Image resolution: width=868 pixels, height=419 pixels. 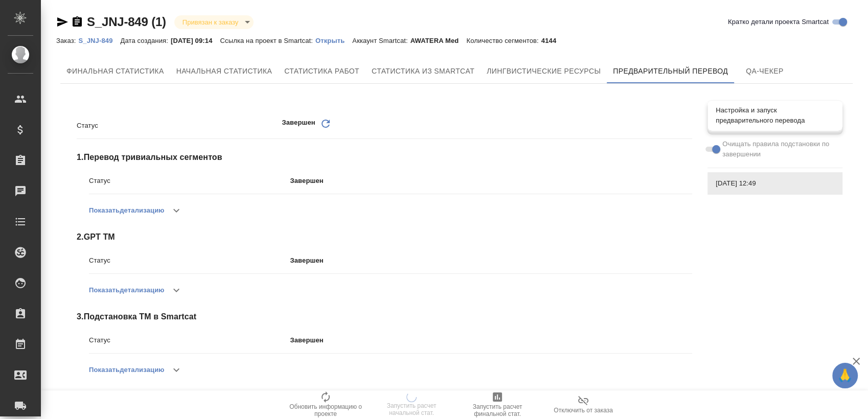 I want to click on div: Настройка и запуск предварительного перевода, so click(x=775, y=115).